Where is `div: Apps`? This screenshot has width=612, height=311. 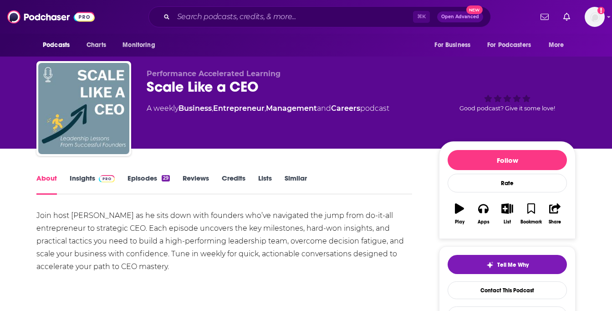
div: Apps is located at coordinates (484, 222).